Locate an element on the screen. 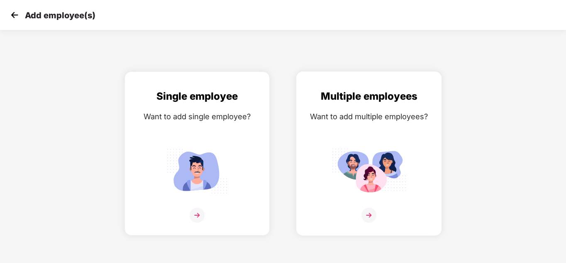  p: Add employee(s) is located at coordinates (60, 15).